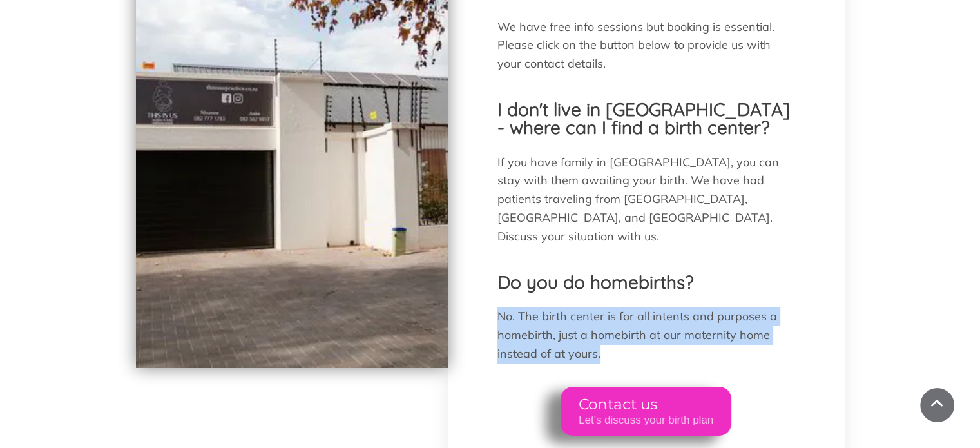  What do you see at coordinates (647, 335) in the screenshot?
I see `p: No. The birth center is for all intents and purposes a homebirth, just a homebirth at our materni...` at bounding box center [647, 335].